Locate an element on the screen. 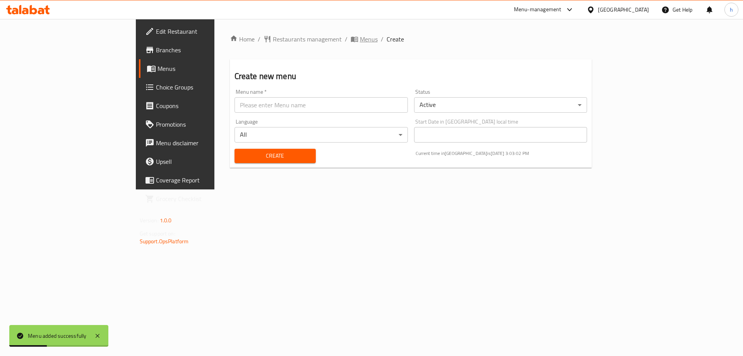 The width and height of the screenshot is (743, 356). span: Coupons is located at coordinates (205, 106).